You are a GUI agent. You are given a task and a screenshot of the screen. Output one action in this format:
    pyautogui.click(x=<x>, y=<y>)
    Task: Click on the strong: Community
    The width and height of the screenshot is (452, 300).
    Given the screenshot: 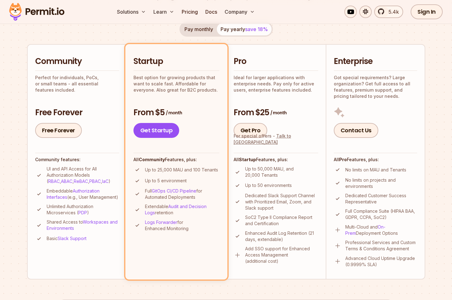 What is the action you would take?
    pyautogui.click(x=152, y=160)
    